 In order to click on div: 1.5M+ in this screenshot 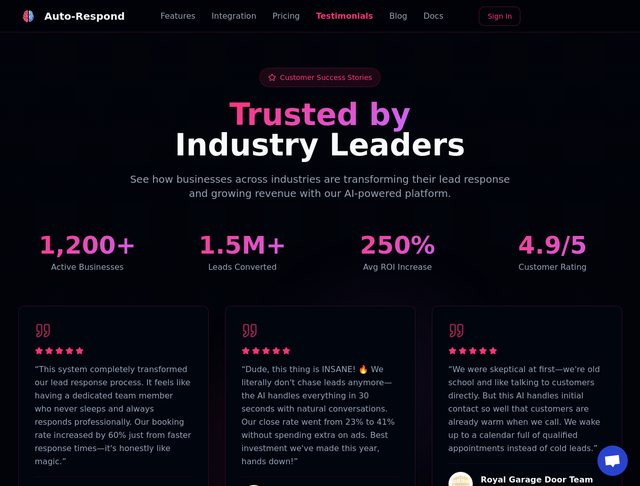, I will do `click(243, 245)`.